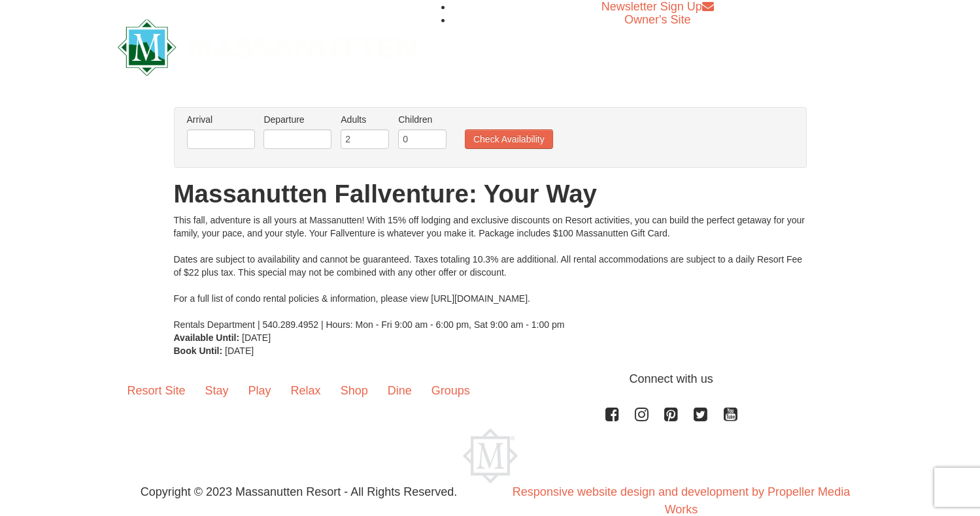 This screenshot has width=980, height=516. I want to click on div: This fall, adventure is all yours at Massanutten! With 15% off lodging and exclusive discounts on..., so click(490, 272).